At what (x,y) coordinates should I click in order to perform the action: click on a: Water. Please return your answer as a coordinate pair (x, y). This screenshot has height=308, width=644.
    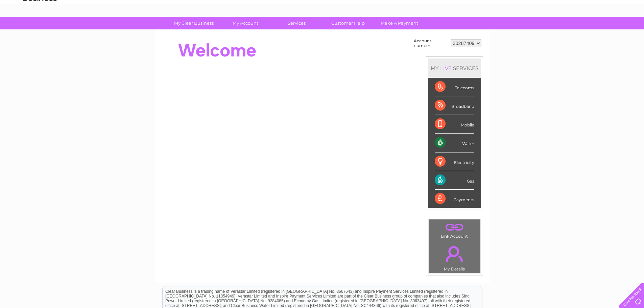
    Looking at the image, I should click on (532, 31).